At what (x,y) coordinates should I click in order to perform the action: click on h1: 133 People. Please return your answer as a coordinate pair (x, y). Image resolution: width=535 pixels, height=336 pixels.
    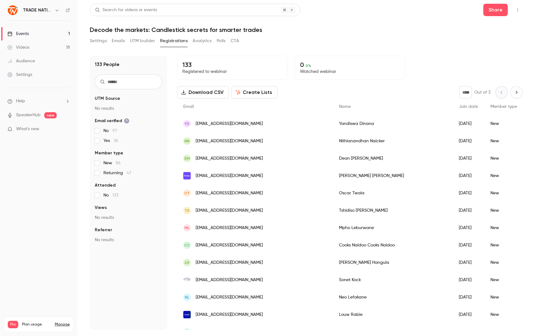
    Looking at the image, I should click on (107, 64).